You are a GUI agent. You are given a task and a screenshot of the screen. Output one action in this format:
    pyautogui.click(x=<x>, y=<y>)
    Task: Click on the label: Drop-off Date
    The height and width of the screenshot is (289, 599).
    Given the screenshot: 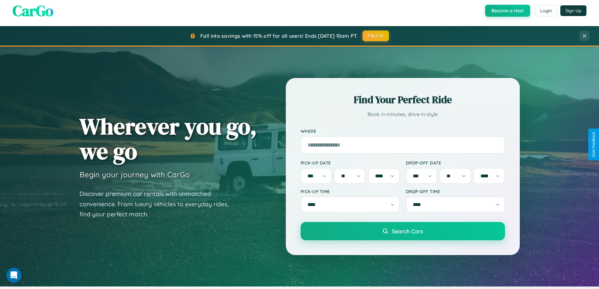 What is the action you would take?
    pyautogui.click(x=455, y=162)
    